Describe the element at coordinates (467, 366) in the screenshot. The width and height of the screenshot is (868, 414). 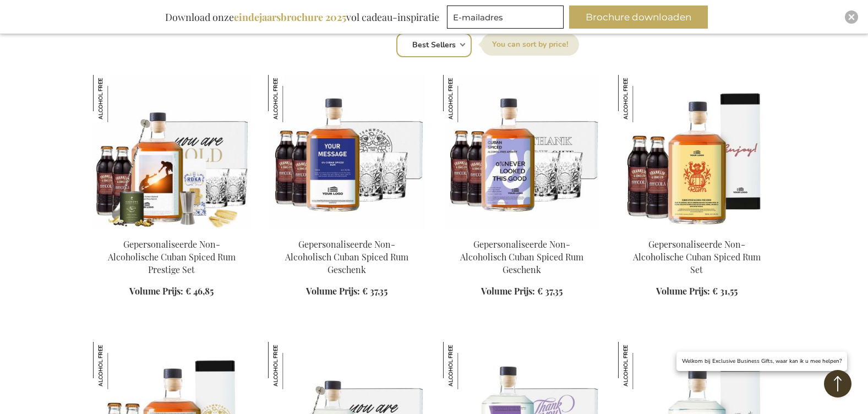
I see `img: Gepersonaliseerde Non-Alcoholische Botanical Dry Gin Cadeau` at that location.